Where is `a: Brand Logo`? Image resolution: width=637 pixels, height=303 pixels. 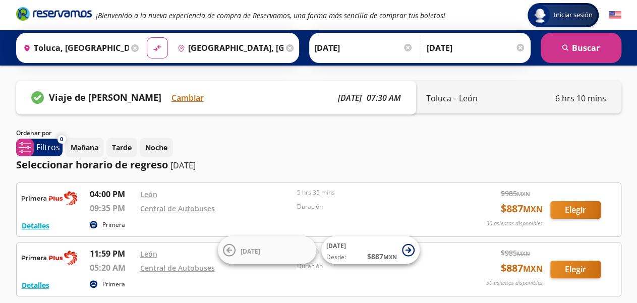 a: Brand Logo is located at coordinates (54, 15).